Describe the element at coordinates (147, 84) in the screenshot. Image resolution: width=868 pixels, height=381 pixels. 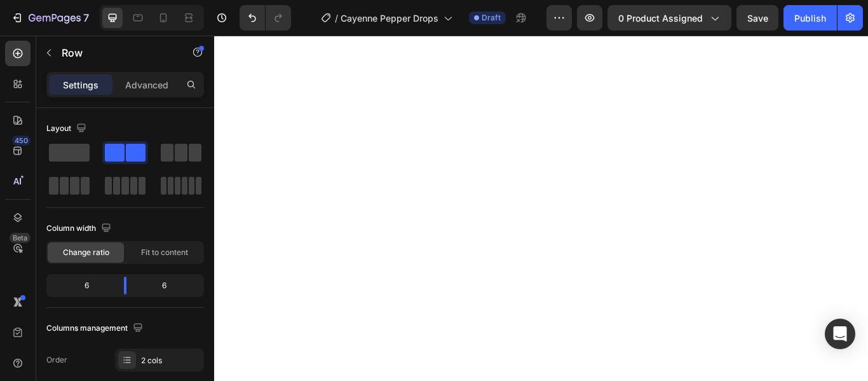
I see `p: Advanced` at that location.